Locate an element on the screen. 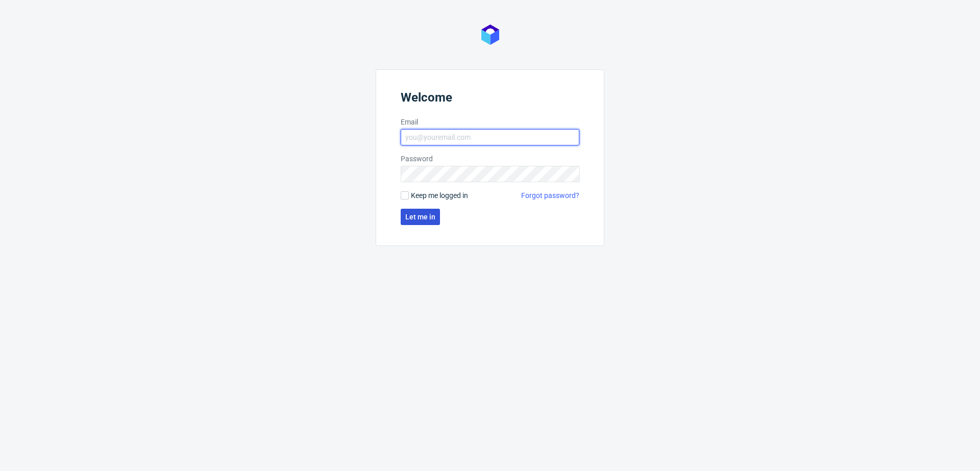 This screenshot has width=980, height=471. a: Forgot password? is located at coordinates (550, 196).